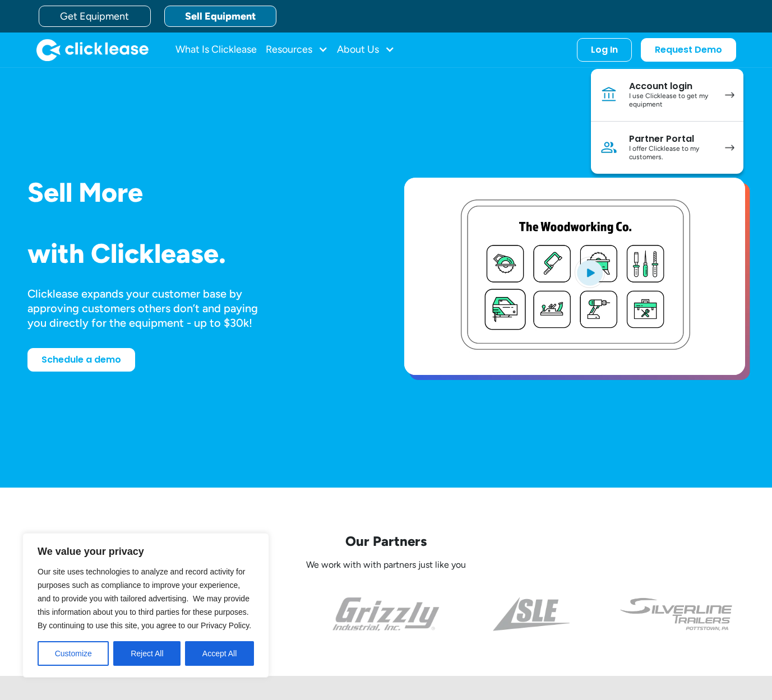 This screenshot has height=700, width=772. I want to click on div: I offer Clicklease to my customers., so click(671, 153).